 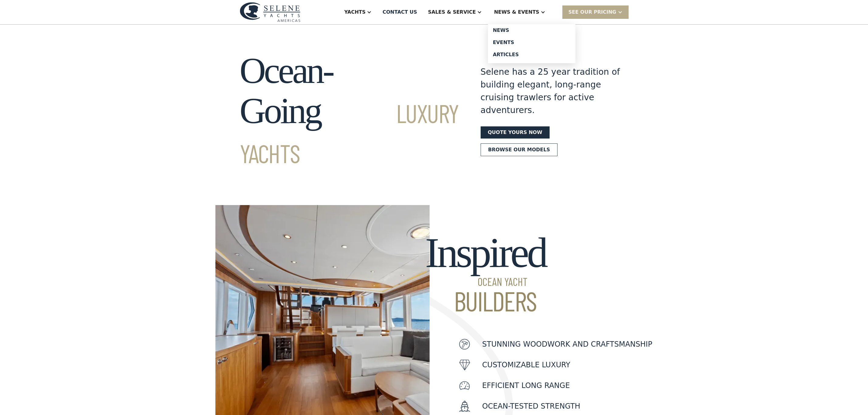 I want to click on div: Events, so click(x=532, y=43).